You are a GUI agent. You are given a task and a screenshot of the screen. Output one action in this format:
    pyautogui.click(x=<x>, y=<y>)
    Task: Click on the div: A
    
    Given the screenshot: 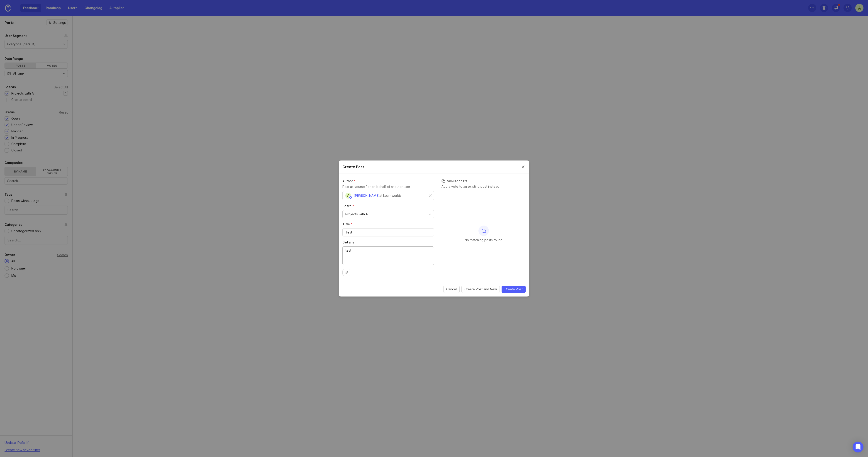 What is the action you would take?
    pyautogui.click(x=348, y=196)
    